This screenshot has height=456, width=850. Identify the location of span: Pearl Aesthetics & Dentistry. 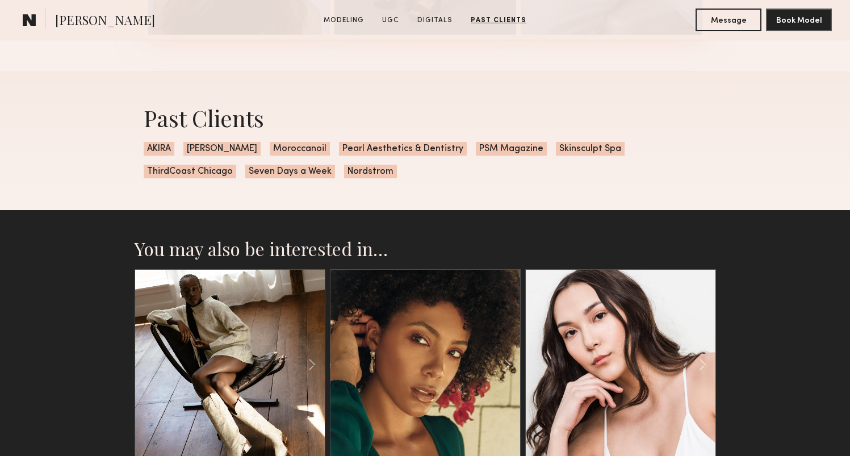
(402, 149).